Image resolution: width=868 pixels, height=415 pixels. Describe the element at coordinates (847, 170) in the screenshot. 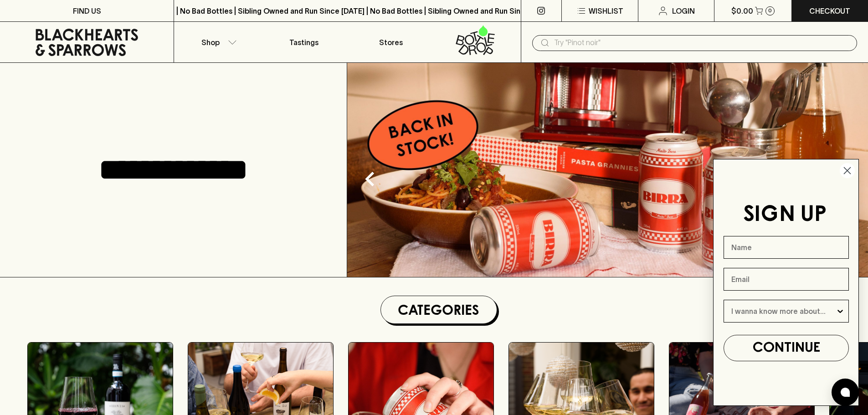

I see `button: Close dialog` at that location.